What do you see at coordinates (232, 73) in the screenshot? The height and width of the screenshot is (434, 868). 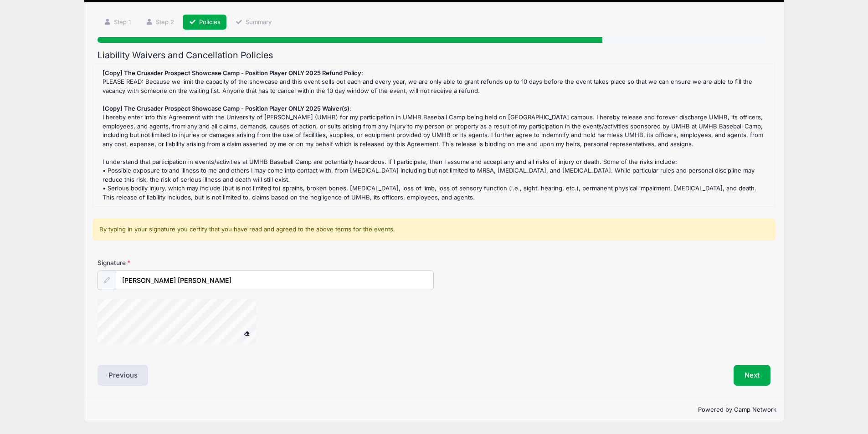 I see `strong: [Copy] The Crusader Prospect Showcase Camp - Position Player ONLY 2025 Refund Policy` at bounding box center [232, 73].